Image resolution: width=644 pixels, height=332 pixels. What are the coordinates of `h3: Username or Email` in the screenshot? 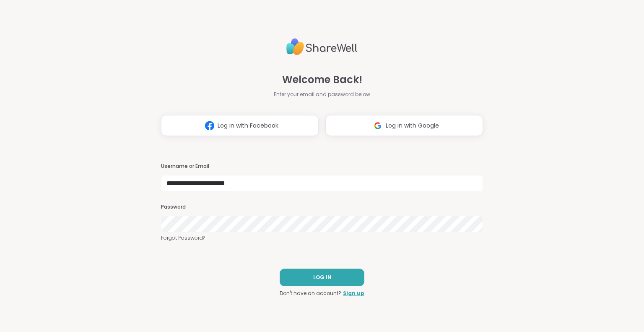 It's located at (322, 166).